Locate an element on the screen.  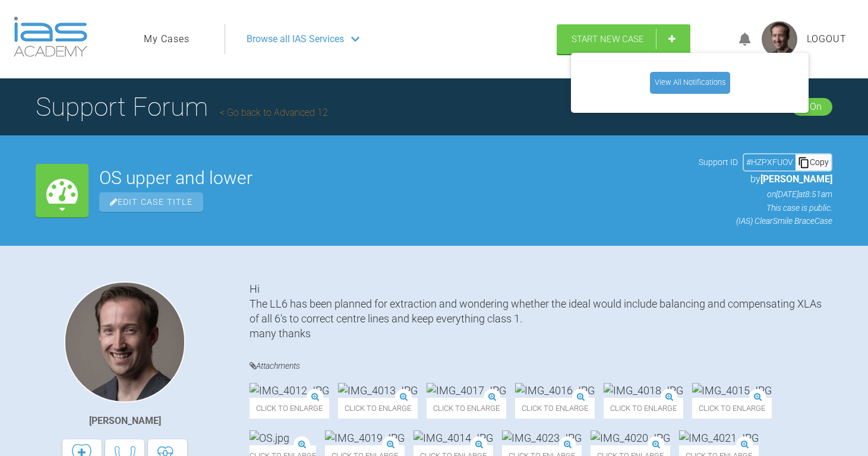
img: IMG_4016.JPG is located at coordinates (555, 390).